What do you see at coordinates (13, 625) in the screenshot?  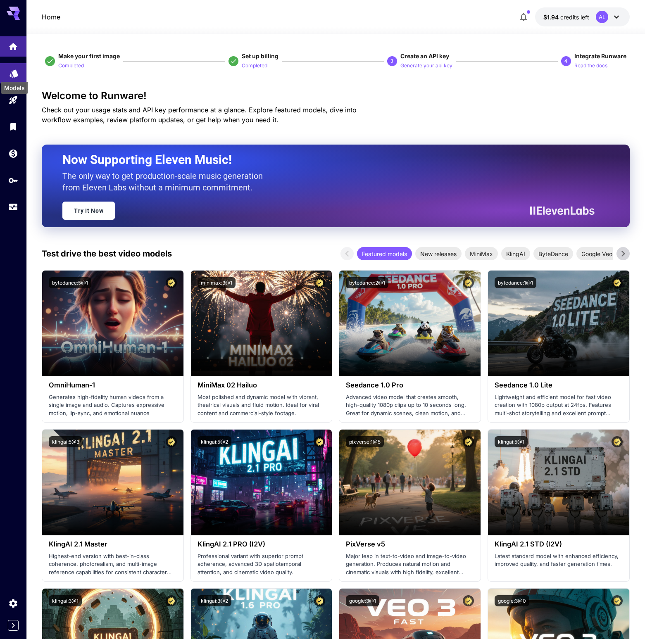 I see `div: Expand sidebar` at bounding box center [13, 625].